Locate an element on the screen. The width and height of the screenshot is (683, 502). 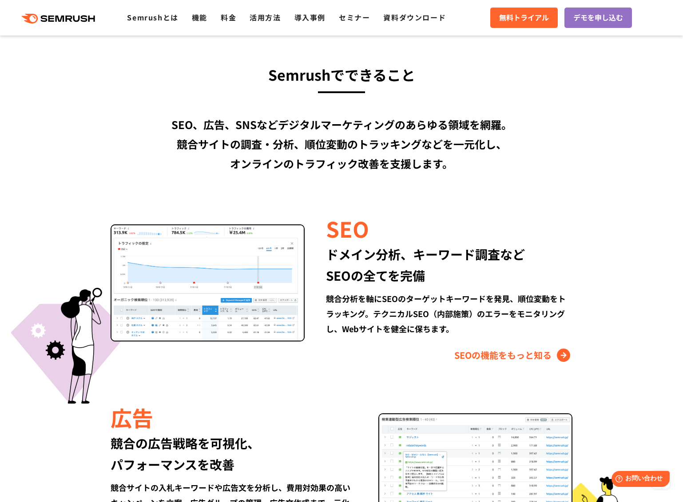
div: 競合の広告戦略を可視化、 パフォーマンスを改善 is located at coordinates (233, 454).